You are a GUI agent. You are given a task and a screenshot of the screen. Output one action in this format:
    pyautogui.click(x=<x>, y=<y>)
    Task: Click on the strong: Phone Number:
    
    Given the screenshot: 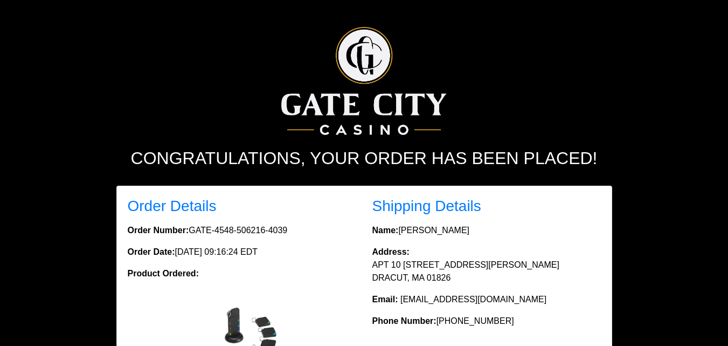 What is the action you would take?
    pyautogui.click(x=404, y=320)
    